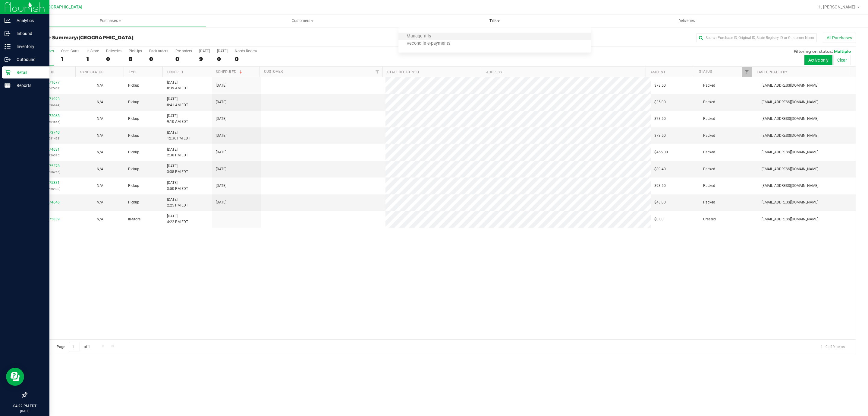  What do you see at coordinates (175, 72) in the screenshot?
I see `a: Ordered` at bounding box center [175, 72].